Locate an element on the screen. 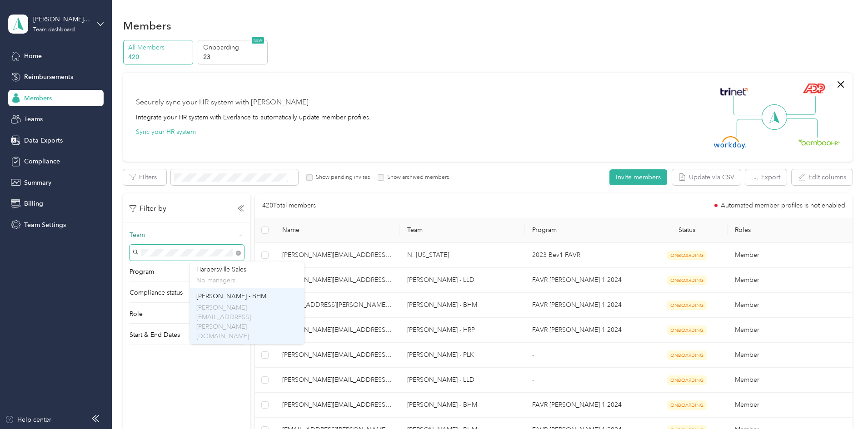 This screenshot has height=429, width=868. label: Show pending invites is located at coordinates (341, 178).